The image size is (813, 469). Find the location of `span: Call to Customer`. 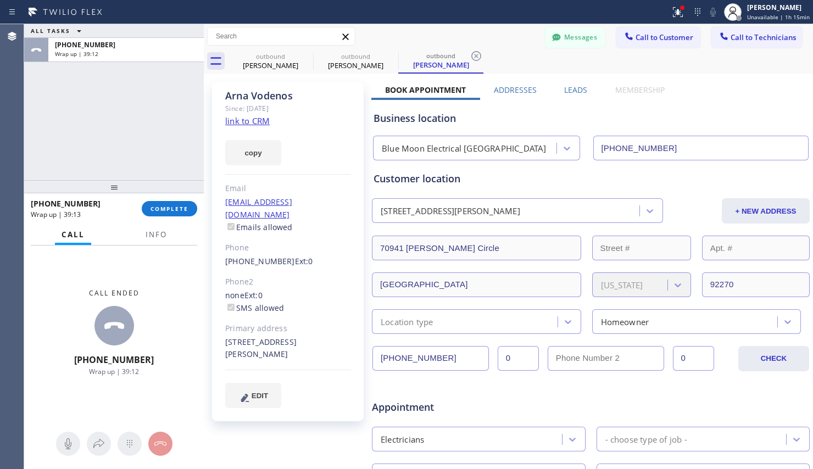

span: Call to Customer is located at coordinates (664, 37).